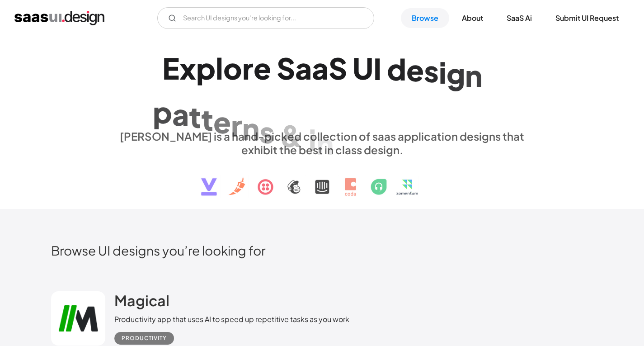 The height and width of the screenshot is (346, 644). I want to click on div: E, so click(171, 68).